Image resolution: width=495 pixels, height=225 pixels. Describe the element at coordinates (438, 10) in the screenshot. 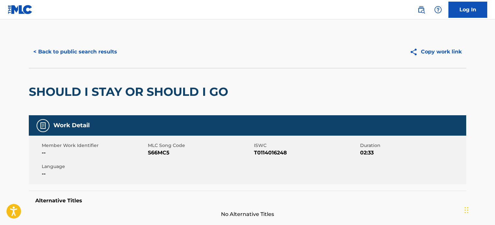

I see `img: help` at that location.